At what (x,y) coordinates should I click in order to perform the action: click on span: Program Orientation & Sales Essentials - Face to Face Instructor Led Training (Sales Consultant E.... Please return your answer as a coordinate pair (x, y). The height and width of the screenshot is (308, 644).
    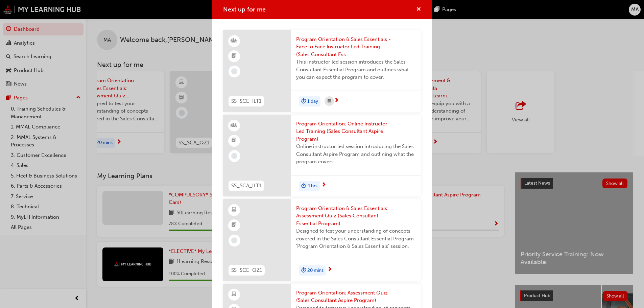
    Looking at the image, I should click on (356, 47).